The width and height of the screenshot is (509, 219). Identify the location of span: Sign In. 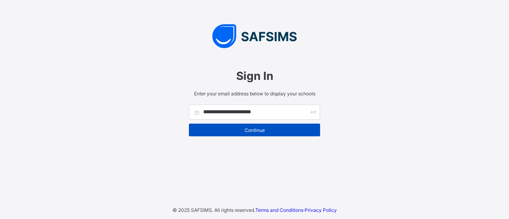
(254, 76).